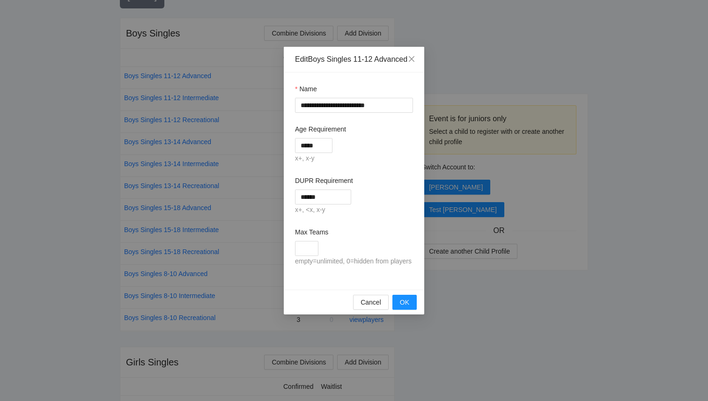  What do you see at coordinates (371, 302) in the screenshot?
I see `button: Cancel` at bounding box center [371, 302].